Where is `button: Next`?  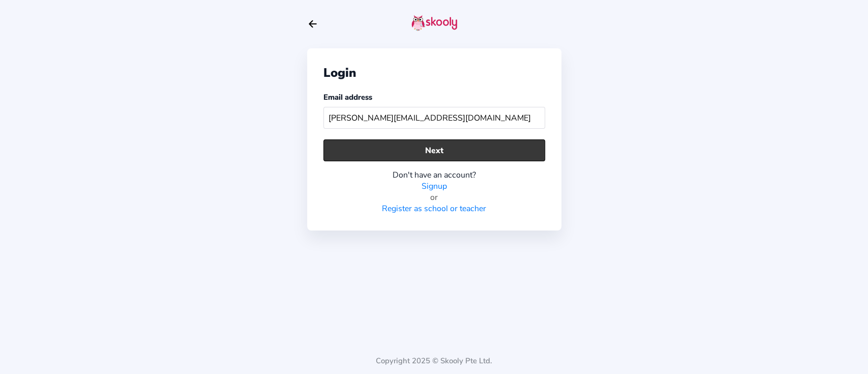 button: Next is located at coordinates (434, 150).